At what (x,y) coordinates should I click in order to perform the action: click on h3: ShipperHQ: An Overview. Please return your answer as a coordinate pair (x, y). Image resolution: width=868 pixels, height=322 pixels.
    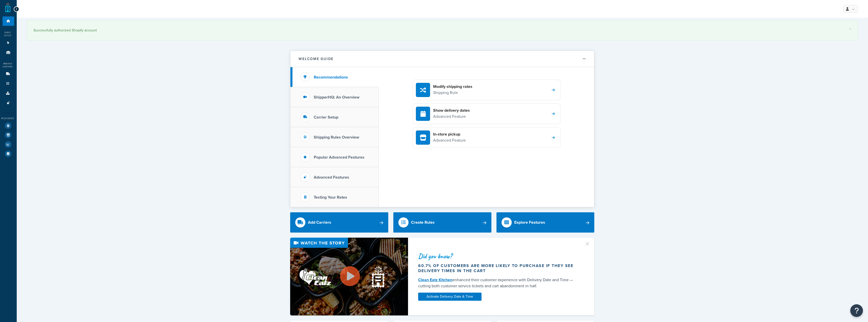
    Looking at the image, I should click on (337, 97).